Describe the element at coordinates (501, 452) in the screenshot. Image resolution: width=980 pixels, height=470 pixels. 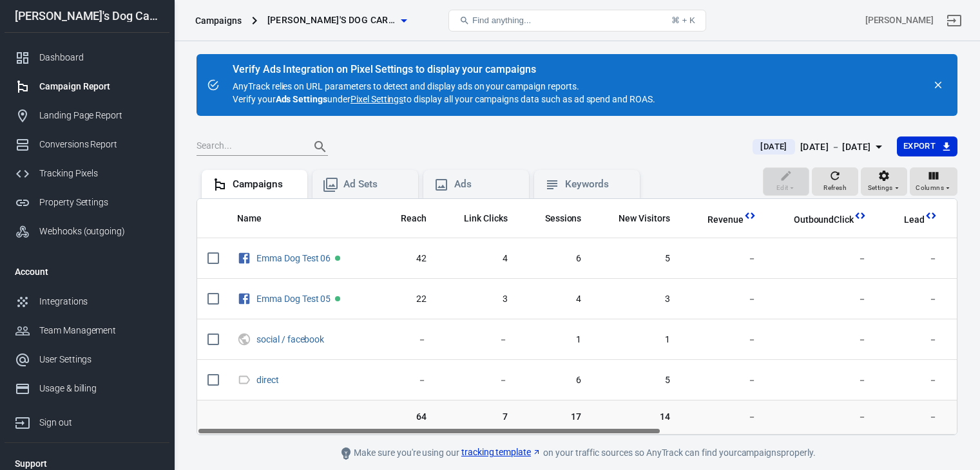
I see `a: tracking template` at that location.